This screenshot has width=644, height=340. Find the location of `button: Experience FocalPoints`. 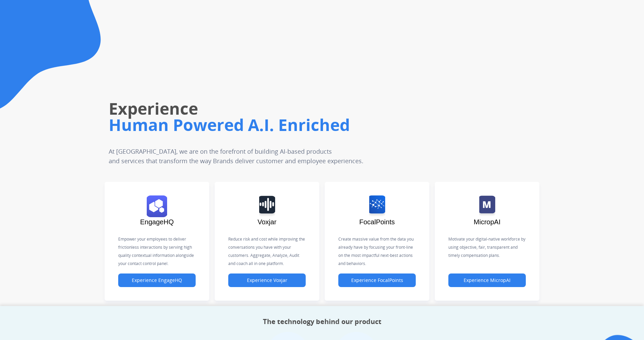

button: Experience FocalPoints is located at coordinates (377, 281).